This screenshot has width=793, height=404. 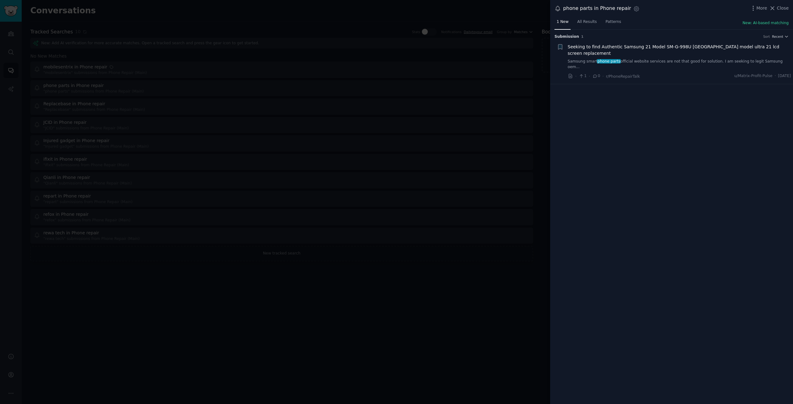 I want to click on a: 1 New, so click(x=562, y=23).